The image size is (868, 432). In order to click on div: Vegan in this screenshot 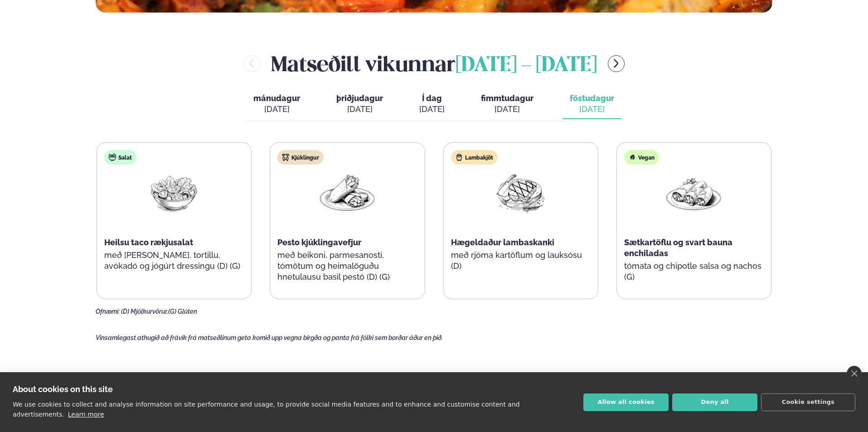, I will do `click(641, 157)`.